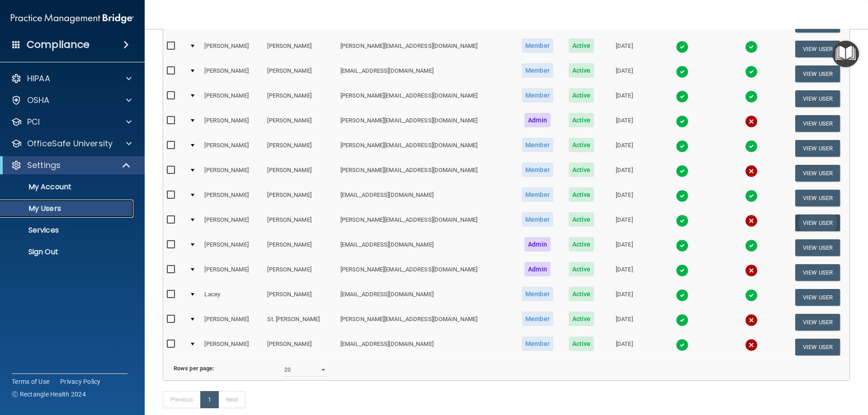  Describe the element at coordinates (232, 400) in the screenshot. I see `a: Next` at that location.